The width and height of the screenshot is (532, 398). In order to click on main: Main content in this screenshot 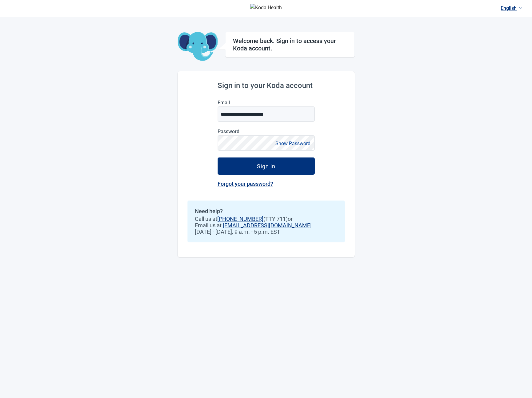, I will do `click(266, 137)`.